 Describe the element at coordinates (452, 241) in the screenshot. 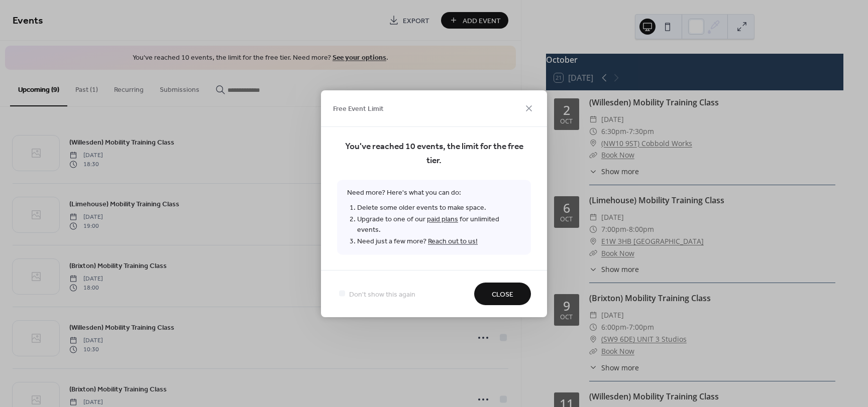

I see `a: Reach out to us!` at that location.